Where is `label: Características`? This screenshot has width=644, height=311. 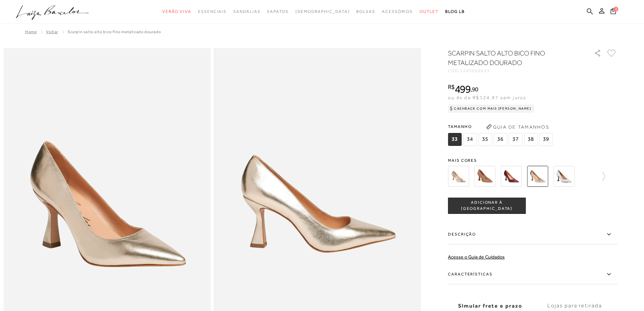
label: Características is located at coordinates (533, 275).